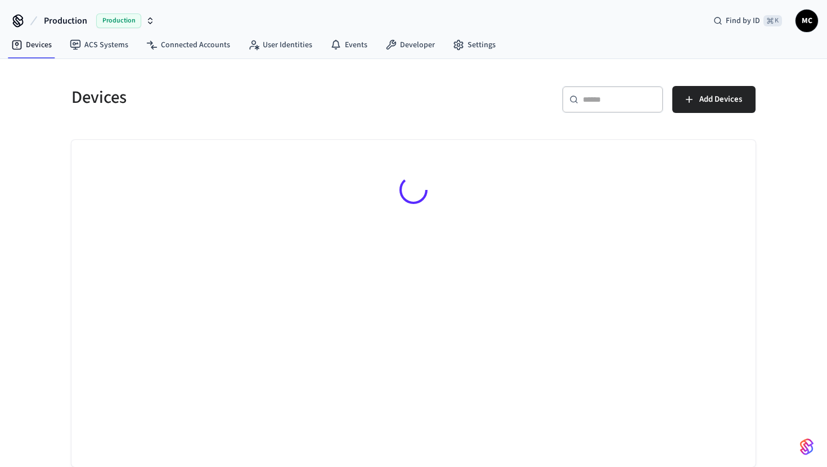  I want to click on a: Settings, so click(474, 45).